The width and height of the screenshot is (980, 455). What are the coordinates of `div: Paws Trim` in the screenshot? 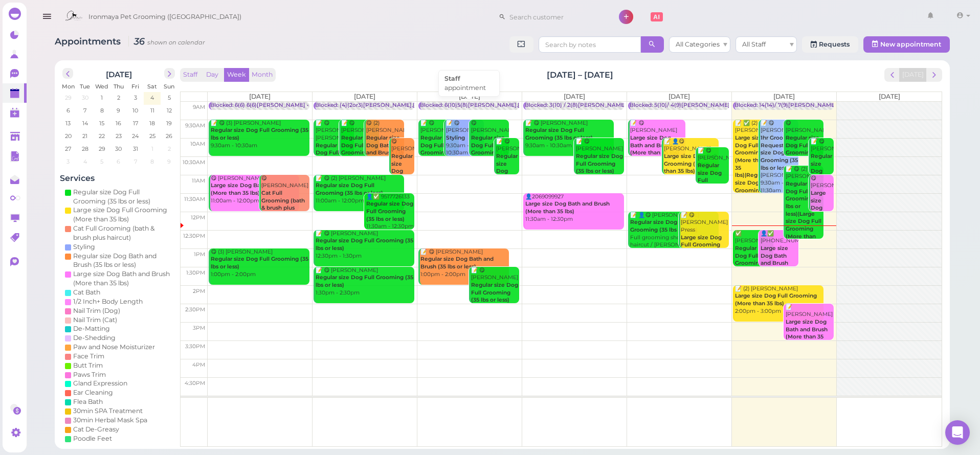 It's located at (90, 374).